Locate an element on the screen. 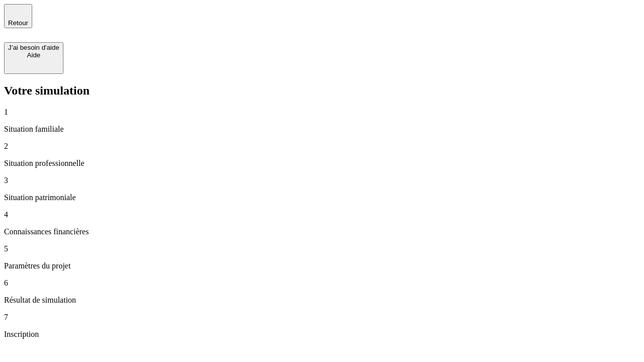 This screenshot has height=362, width=644. p: 5 is located at coordinates (322, 249).